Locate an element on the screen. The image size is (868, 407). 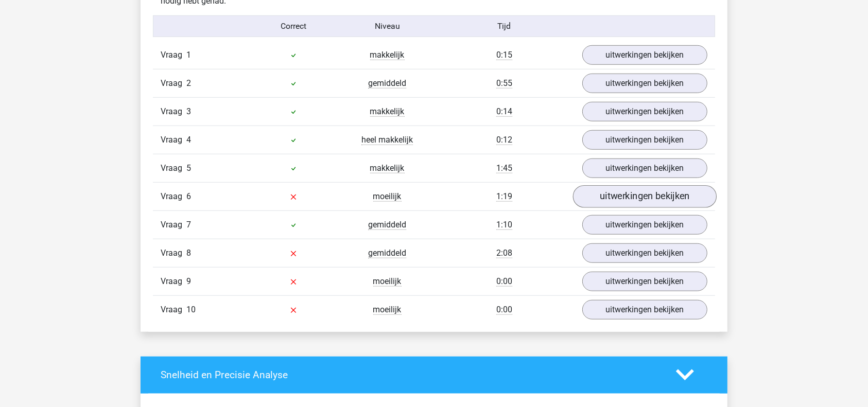
span: heel makkelijk is located at coordinates (387, 140).